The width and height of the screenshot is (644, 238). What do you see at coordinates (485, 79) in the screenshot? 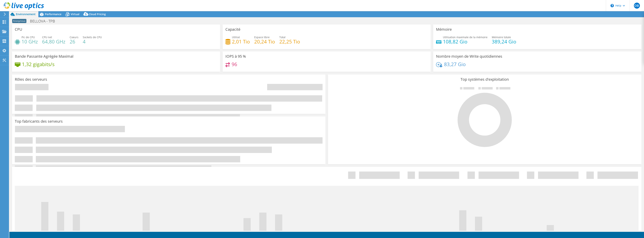
I see `h3: Top systèmes d'exploitation` at bounding box center [485, 79].